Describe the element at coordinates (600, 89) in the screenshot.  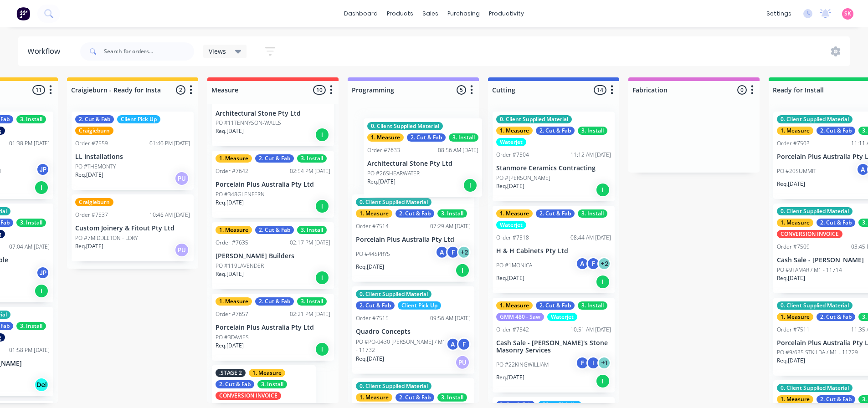
I see `span: 14` at that location.